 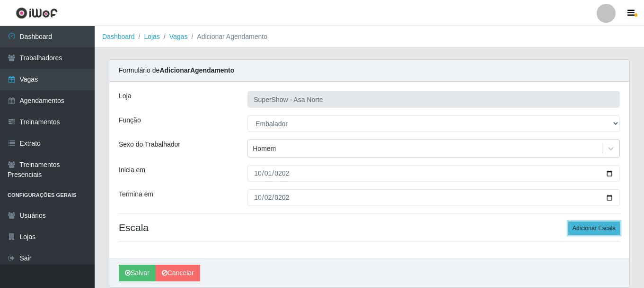 What do you see at coordinates (178, 37) in the screenshot?
I see `a: Vagas` at bounding box center [178, 37].